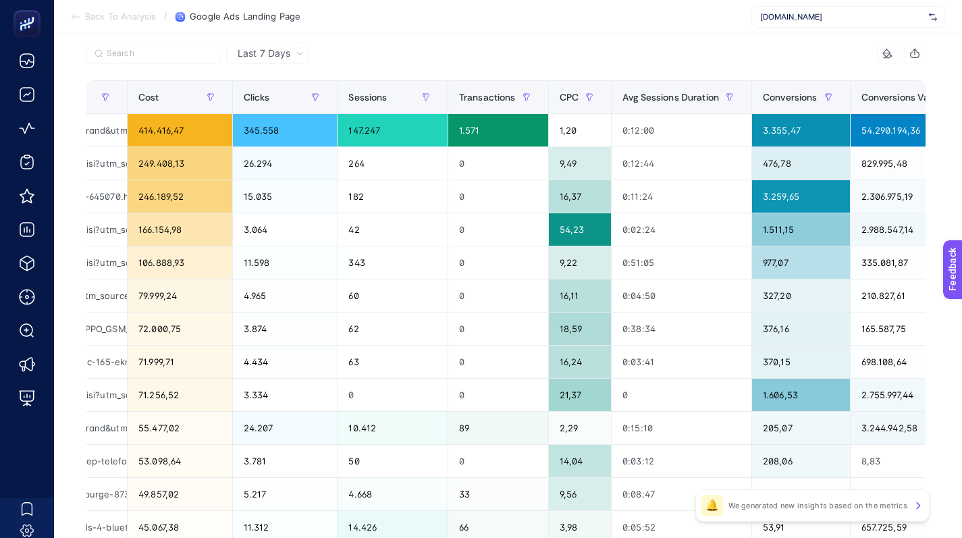  I want to click on div: 3.334, so click(285, 395).